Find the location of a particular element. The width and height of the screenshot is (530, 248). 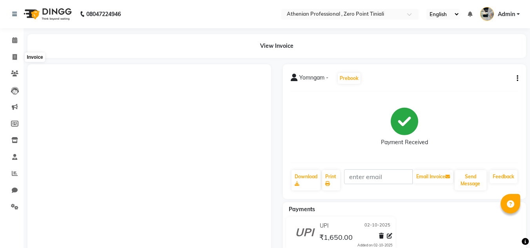

div: Payment Received is located at coordinates (404, 142).